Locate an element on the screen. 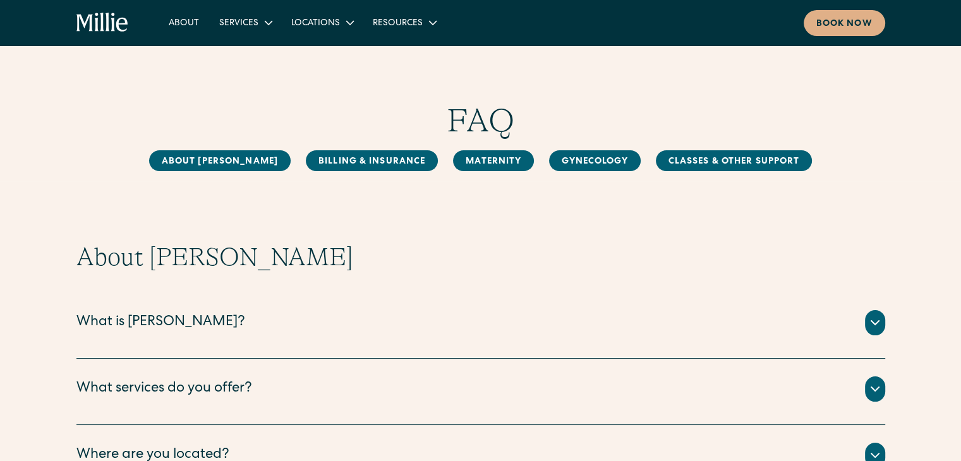  a: Classes & Other Support is located at coordinates (734, 160).